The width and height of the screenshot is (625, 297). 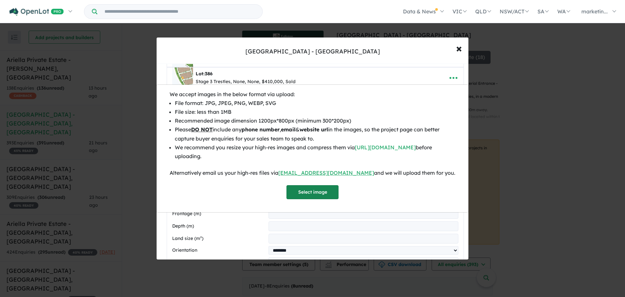 What do you see at coordinates (202, 129) in the screenshot?
I see `u: DO NOT` at bounding box center [202, 129].